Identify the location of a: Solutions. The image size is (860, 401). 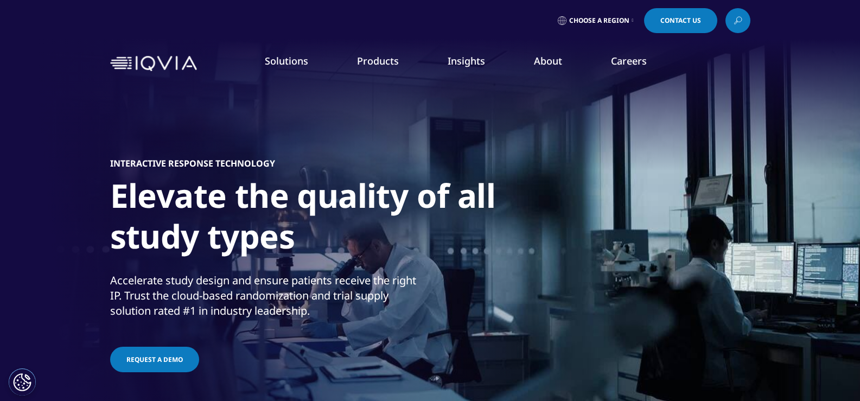
(287, 61).